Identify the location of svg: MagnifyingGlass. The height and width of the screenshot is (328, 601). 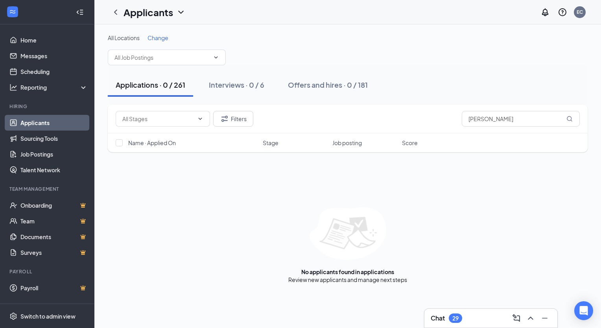
(569, 119).